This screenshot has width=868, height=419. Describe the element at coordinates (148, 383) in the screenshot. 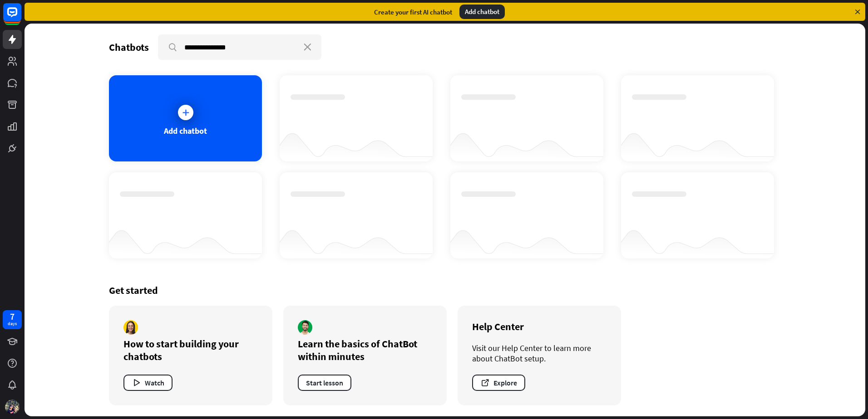

I see `button: Watch` at that location.